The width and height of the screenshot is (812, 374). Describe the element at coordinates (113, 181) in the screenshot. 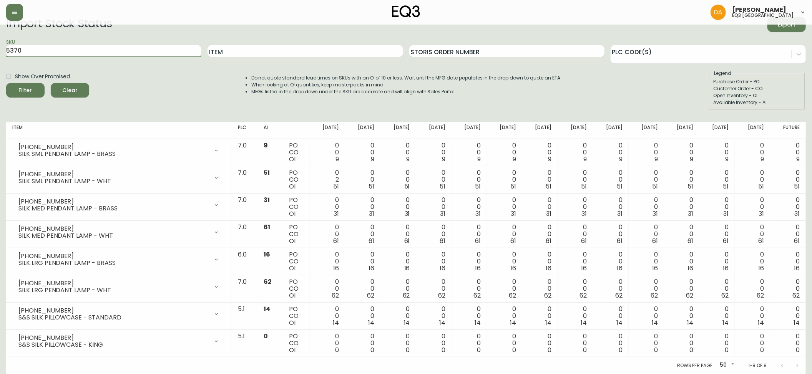

I see `div: SILK SML PENDANT LAMP - WHT` at that location.